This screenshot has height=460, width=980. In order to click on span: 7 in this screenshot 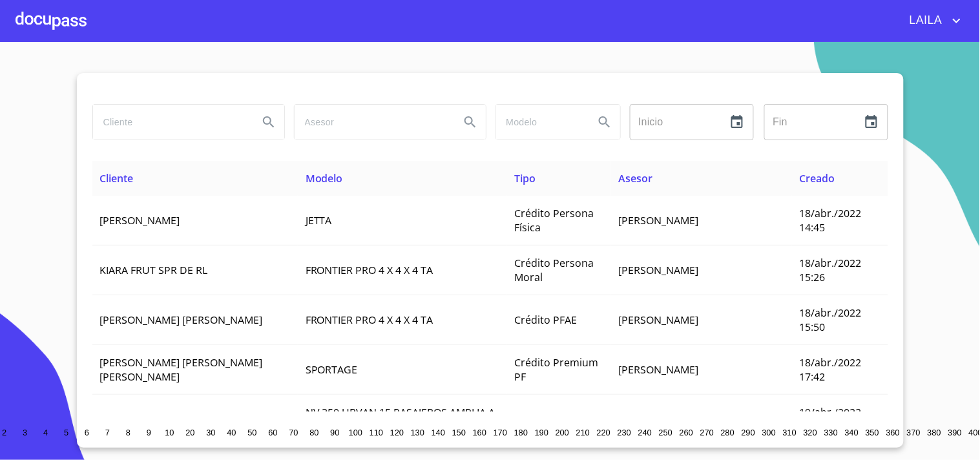, I will do `click(107, 432)`.